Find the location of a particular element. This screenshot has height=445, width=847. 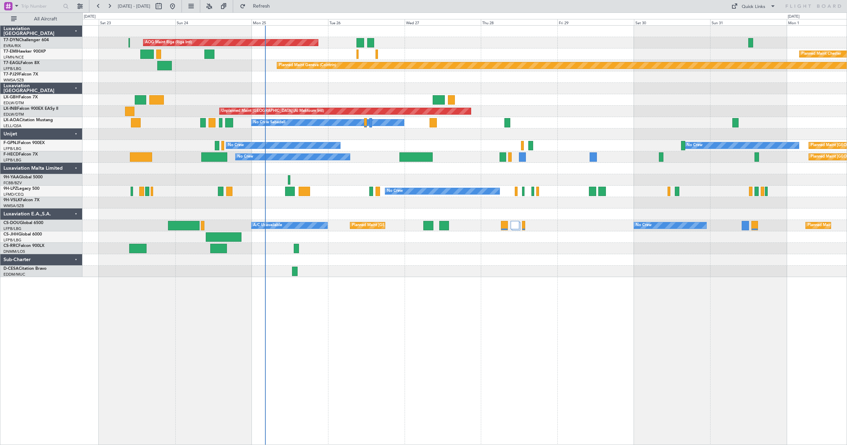

button: All Aircraft is located at coordinates (41, 19).